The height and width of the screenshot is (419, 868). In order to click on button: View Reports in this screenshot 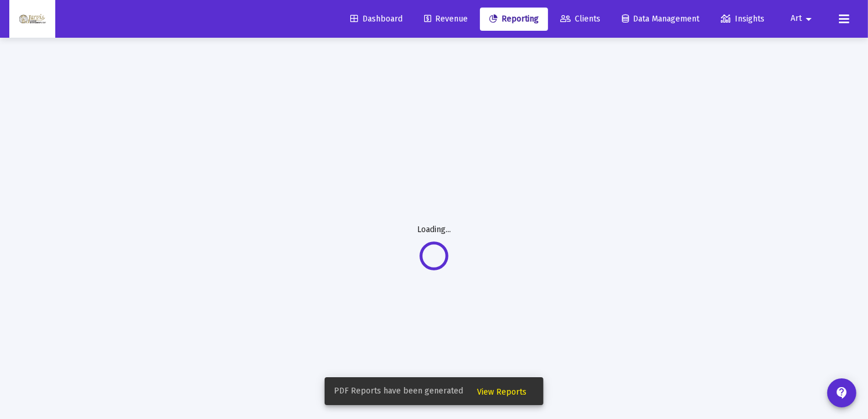, I will do `click(501, 392)`.